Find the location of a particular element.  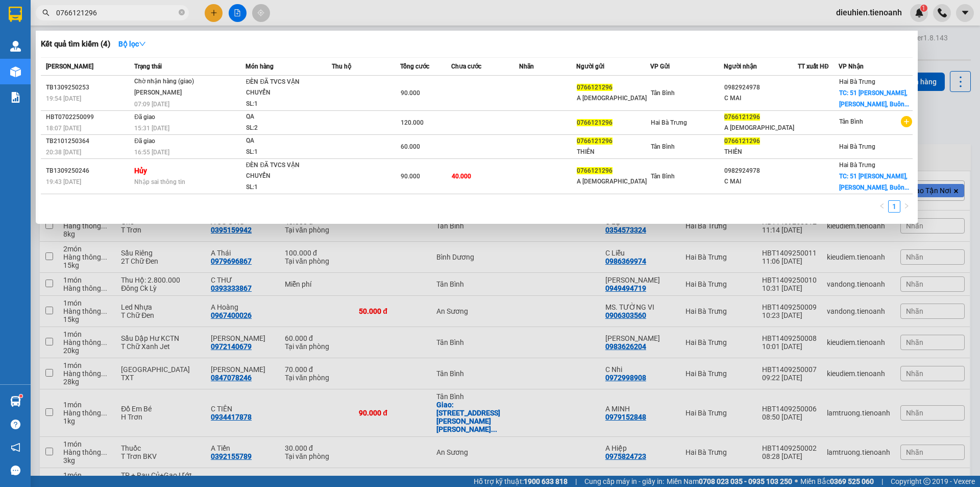

span: Thu hộ is located at coordinates (341, 66).